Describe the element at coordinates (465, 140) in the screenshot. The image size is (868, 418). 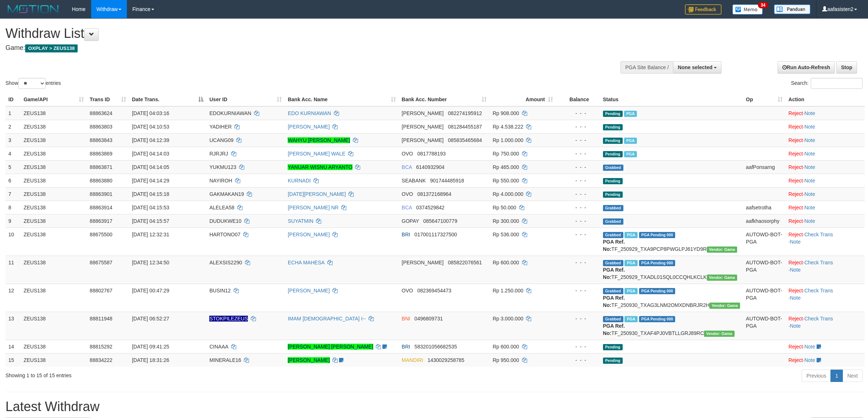
I see `span: Copy 085835465684 to clipboard` at that location.